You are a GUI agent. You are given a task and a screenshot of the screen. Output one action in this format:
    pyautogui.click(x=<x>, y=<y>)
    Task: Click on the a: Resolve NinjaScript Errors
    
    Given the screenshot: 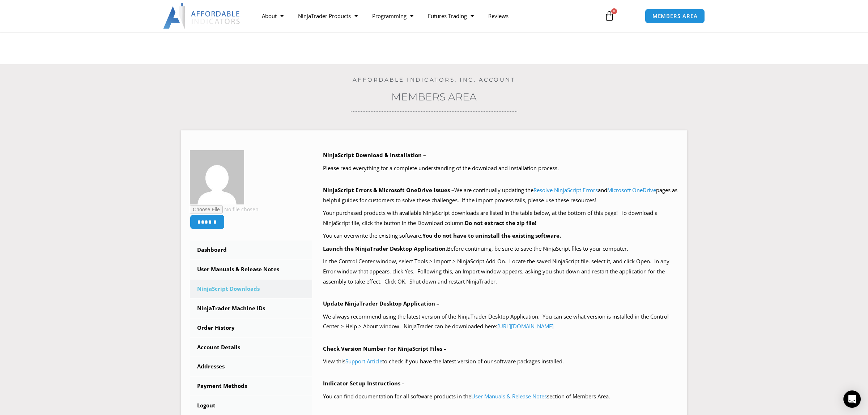 What is the action you would take?
    pyautogui.click(x=566, y=190)
    